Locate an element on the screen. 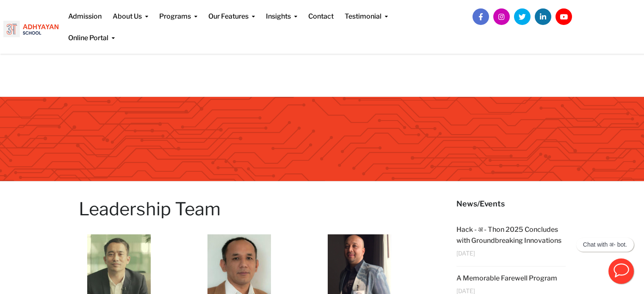 This screenshot has height=294, width=644. h1: Leadership Team is located at coordinates (259, 209).